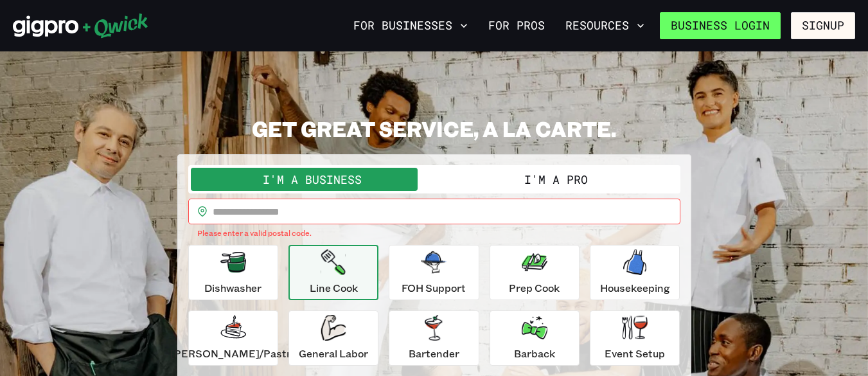 This screenshot has width=868, height=376. I want to click on button: Bartender, so click(434, 338).